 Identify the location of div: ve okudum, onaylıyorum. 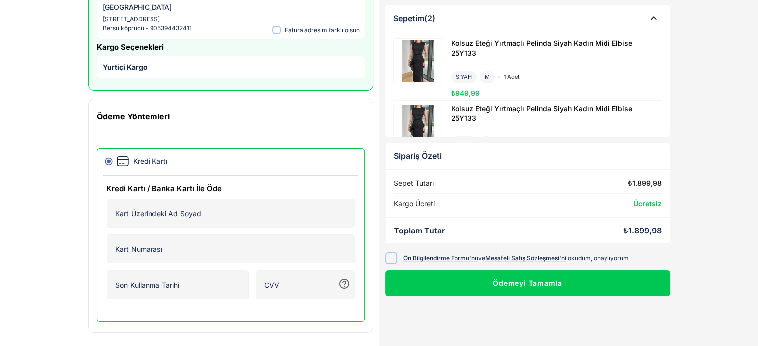
(516, 258).